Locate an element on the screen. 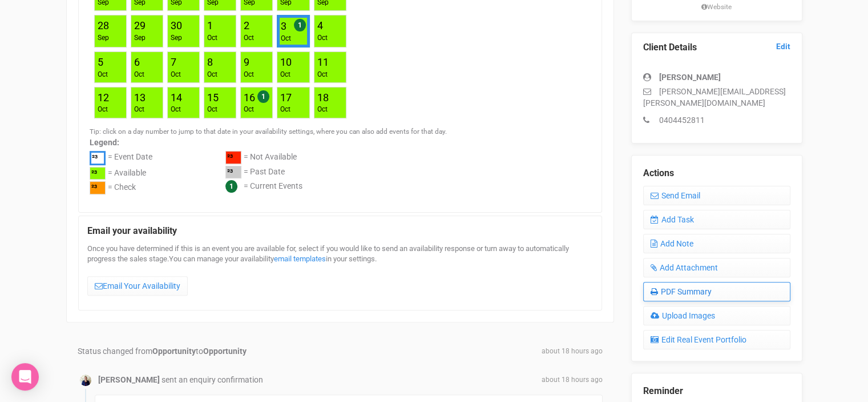  legend: Email your availability is located at coordinates (340, 231).